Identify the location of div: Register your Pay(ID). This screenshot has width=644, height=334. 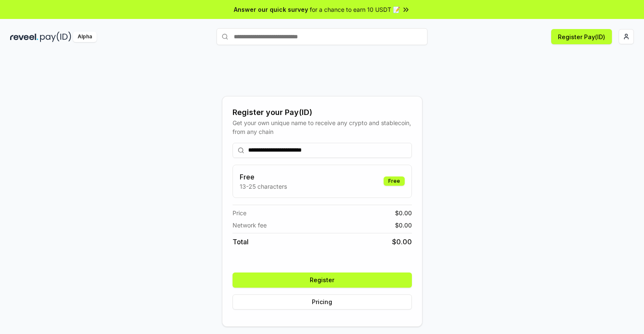
(322, 113).